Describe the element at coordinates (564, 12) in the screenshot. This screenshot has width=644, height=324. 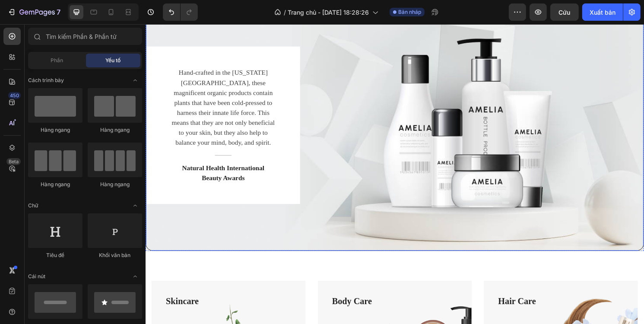
I see `font: Cứu` at that location.